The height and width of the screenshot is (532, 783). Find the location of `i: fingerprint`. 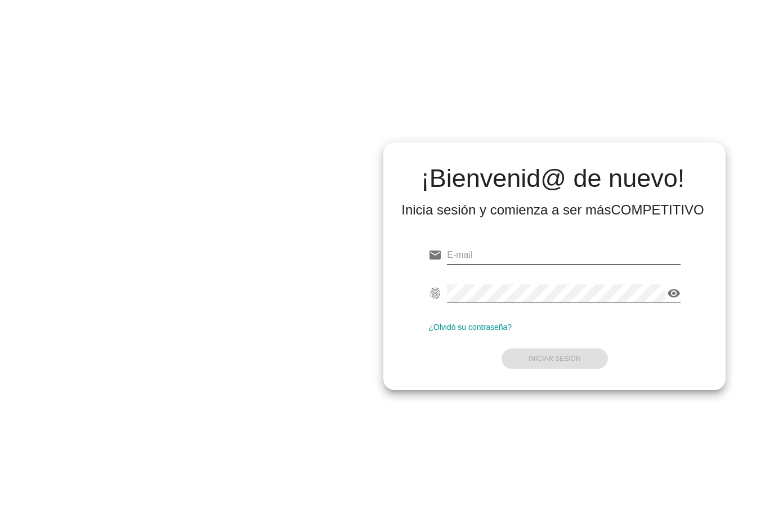

i: fingerprint is located at coordinates (435, 293).